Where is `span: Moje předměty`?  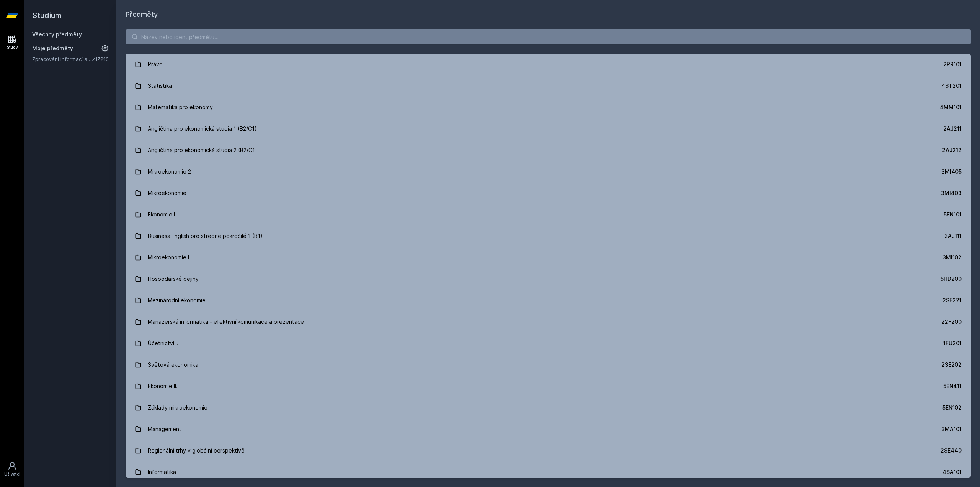
span: Moje předměty is located at coordinates (52, 48).